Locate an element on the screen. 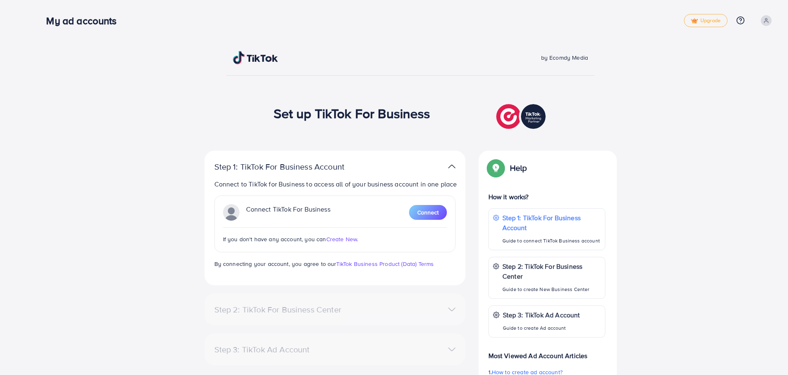 The height and width of the screenshot is (375, 788). img: TikTok is located at coordinates (256, 58).